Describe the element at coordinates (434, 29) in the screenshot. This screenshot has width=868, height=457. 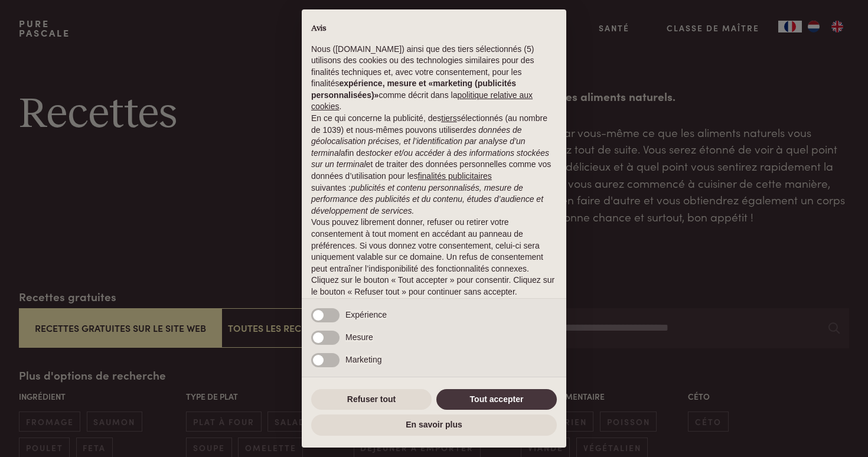
I see `h2: Avis` at that location.